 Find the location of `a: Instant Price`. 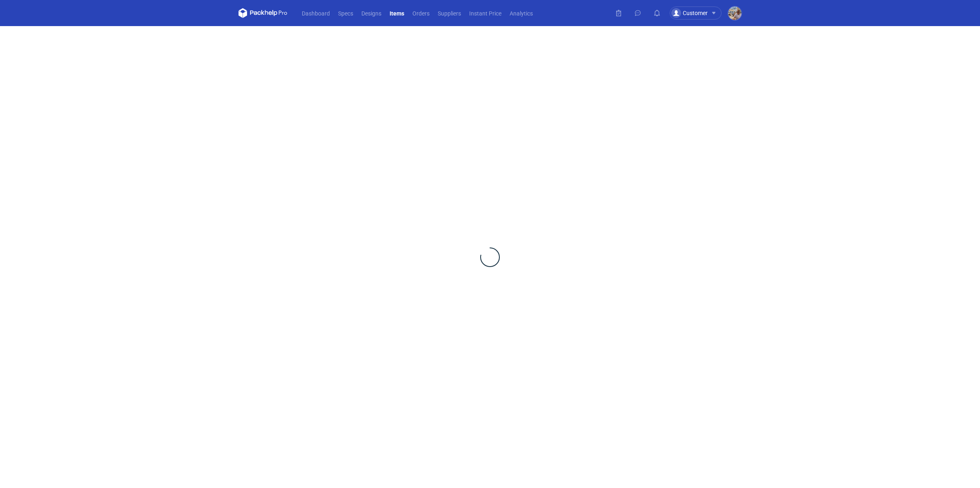

a: Instant Price is located at coordinates (485, 13).